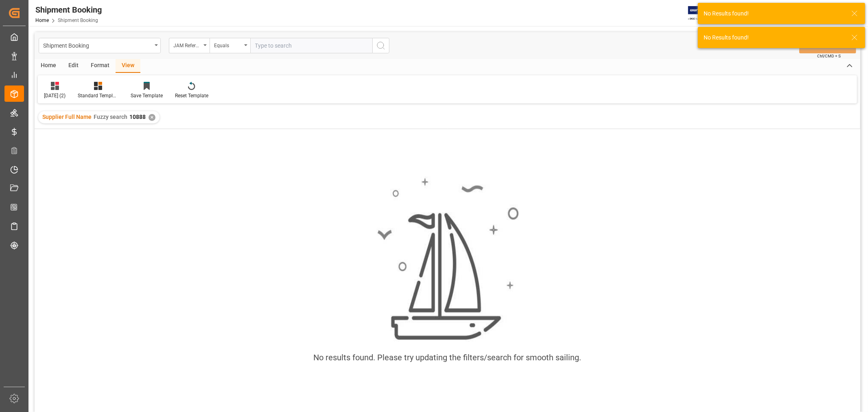 The height and width of the screenshot is (412, 868). What do you see at coordinates (128, 66) in the screenshot?
I see `div: View` at bounding box center [128, 66].